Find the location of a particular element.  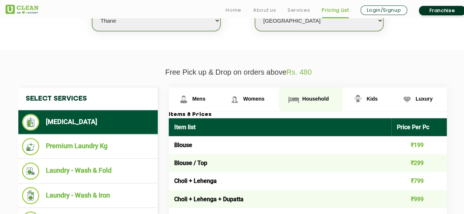

td: Choli + Lehenga is located at coordinates (280, 181).